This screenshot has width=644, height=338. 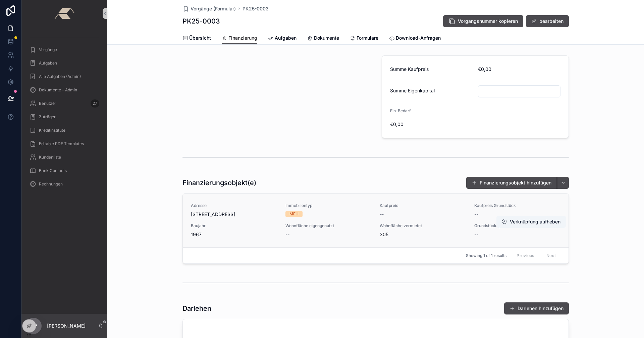 I want to click on a: Übersicht, so click(x=196, y=39).